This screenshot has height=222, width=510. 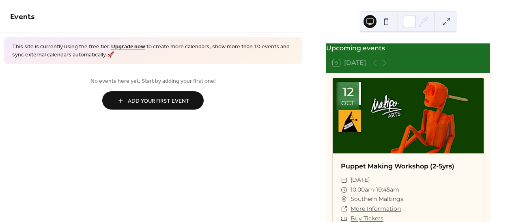 I want to click on span: Add Your First Event, so click(x=159, y=101).